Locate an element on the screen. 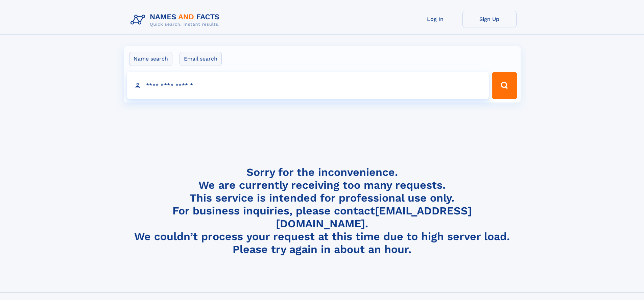 This screenshot has width=644, height=300. label: Name search is located at coordinates (151, 59).